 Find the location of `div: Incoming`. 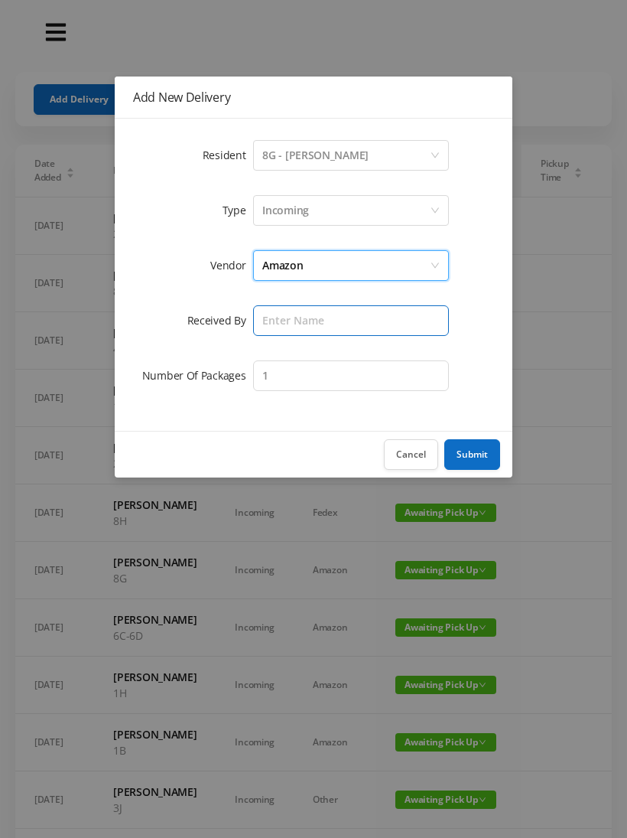

div: Incoming is located at coordinates (285, 210).